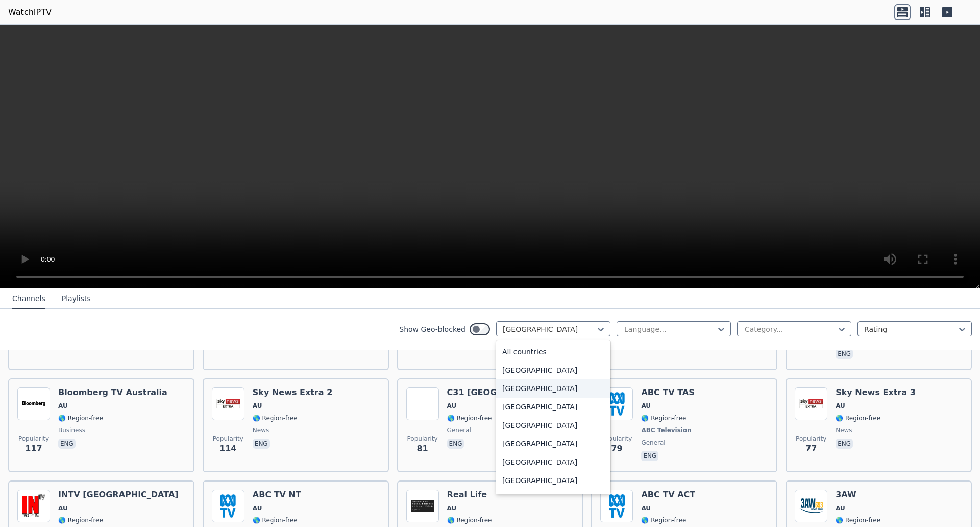 This screenshot has width=980, height=527. What do you see at coordinates (811, 403) in the screenshot?
I see `img: Sky News Extra 3` at bounding box center [811, 403].